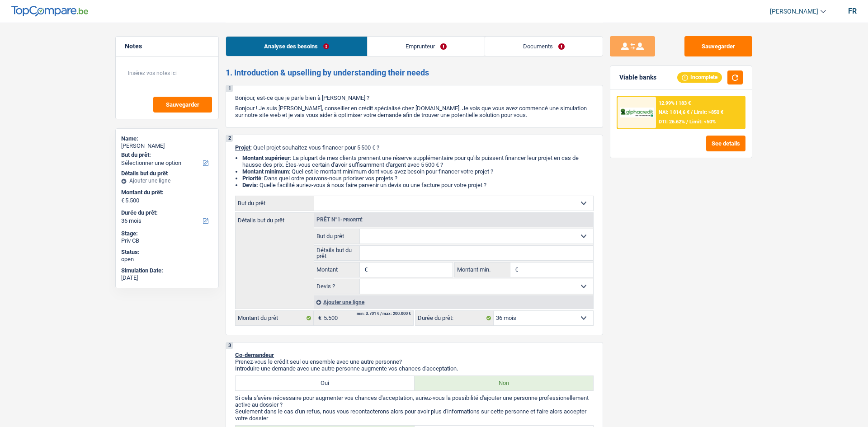  What do you see at coordinates (167, 260) in the screenshot?
I see `div: open` at bounding box center [167, 260].